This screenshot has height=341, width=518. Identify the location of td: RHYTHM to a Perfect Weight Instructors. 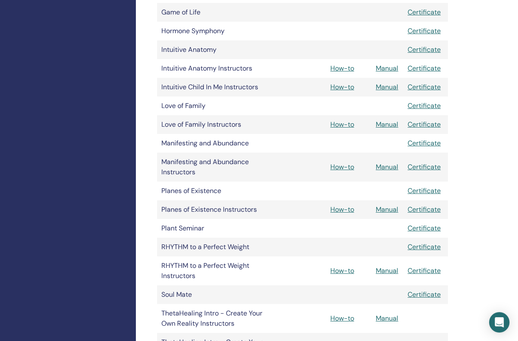
(218, 271).